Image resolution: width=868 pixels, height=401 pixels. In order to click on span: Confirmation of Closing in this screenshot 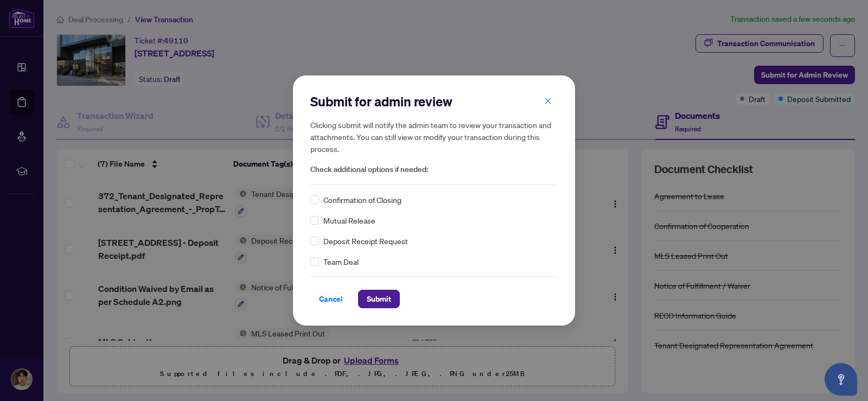, I will do `click(362, 200)`.